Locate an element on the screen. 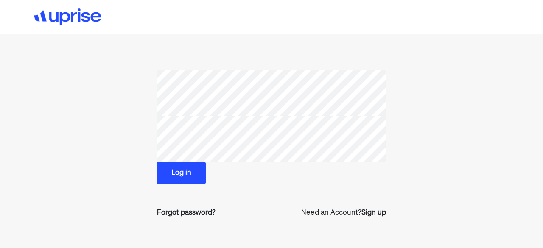 The height and width of the screenshot is (248, 543). button: Log in is located at coordinates (181, 173).